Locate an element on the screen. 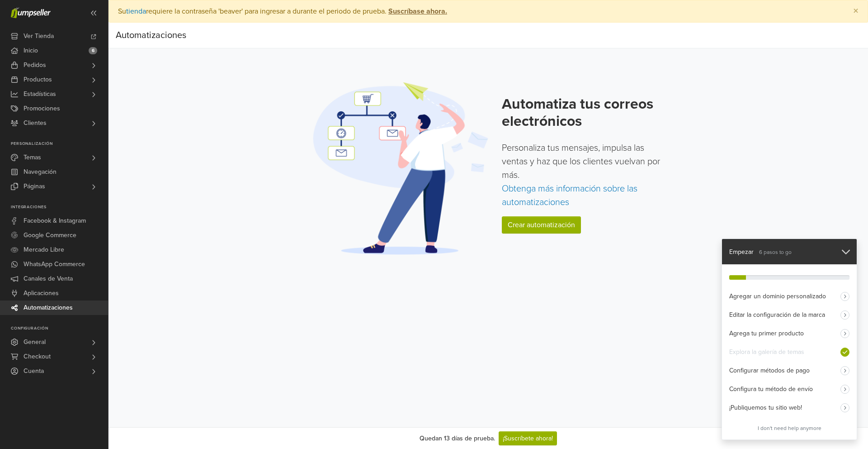 This screenshot has height=449, width=868. li: Agregar un dominio personalizado is located at coordinates (789, 296).